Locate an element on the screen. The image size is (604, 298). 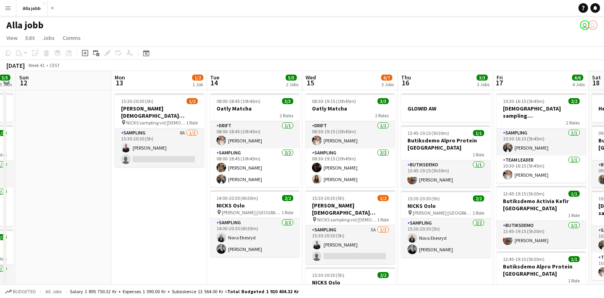
span: Jobs is located at coordinates (49, 38).